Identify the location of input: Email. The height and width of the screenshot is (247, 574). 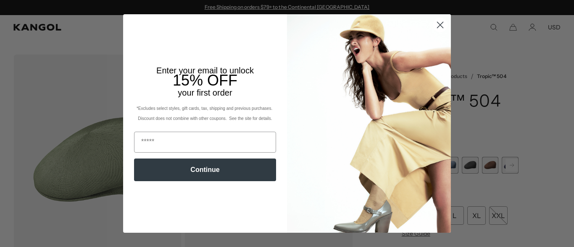
(205, 142).